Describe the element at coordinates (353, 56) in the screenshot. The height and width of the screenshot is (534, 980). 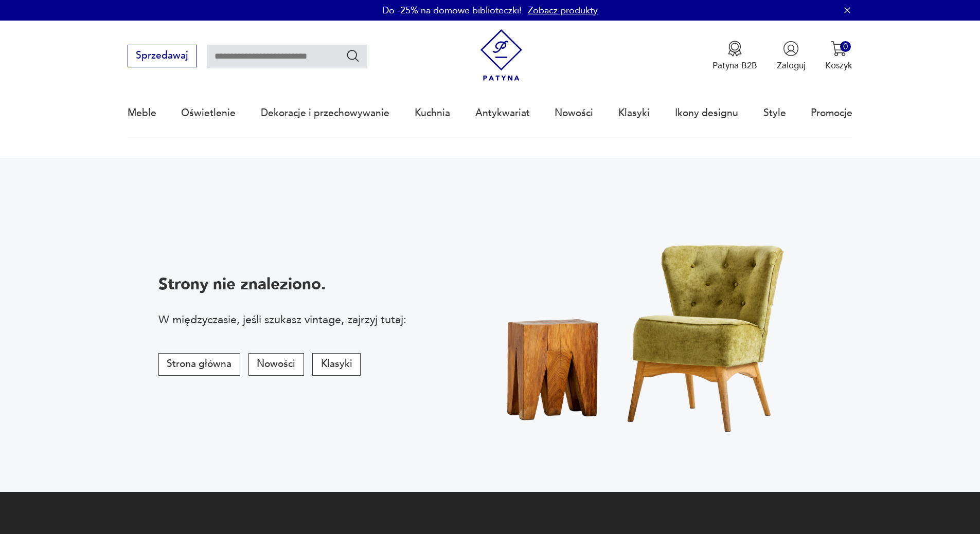
I see `button: Szukaj` at that location.